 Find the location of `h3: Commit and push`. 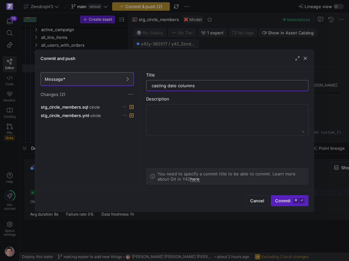

h3: Commit and push is located at coordinates (58, 58).